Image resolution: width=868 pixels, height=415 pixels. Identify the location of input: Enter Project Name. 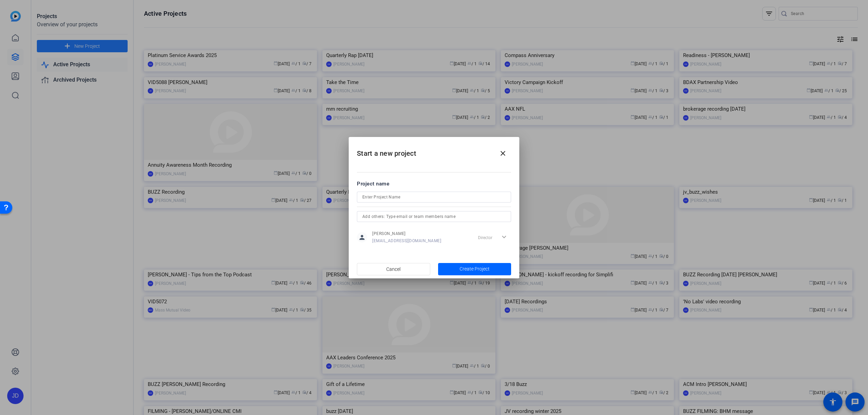
(434, 197).